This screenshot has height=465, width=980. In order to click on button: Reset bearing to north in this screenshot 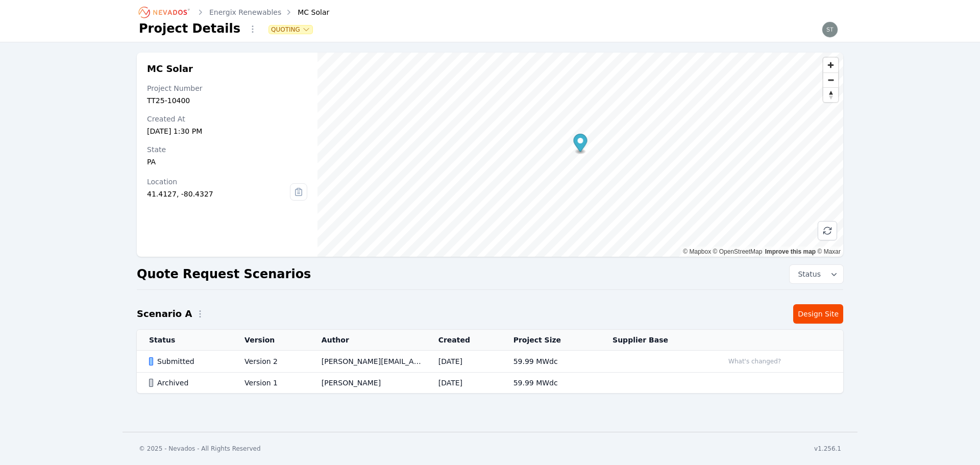, I will do `click(831, 95)`.